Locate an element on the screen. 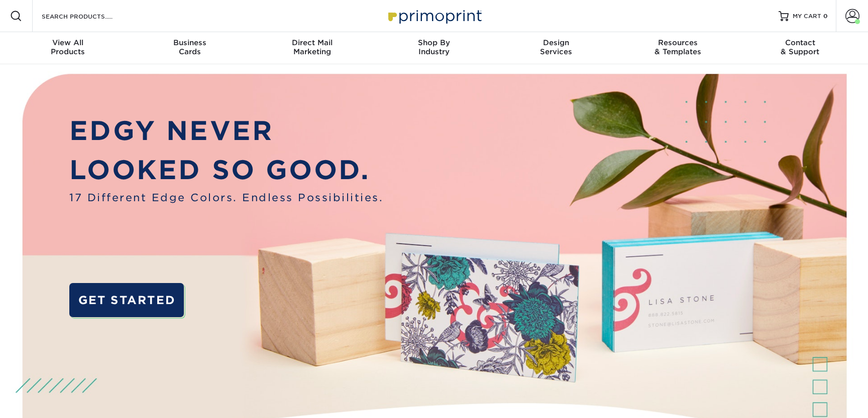 Image resolution: width=868 pixels, height=418 pixels. a: Shop ByIndustry is located at coordinates (434, 48).